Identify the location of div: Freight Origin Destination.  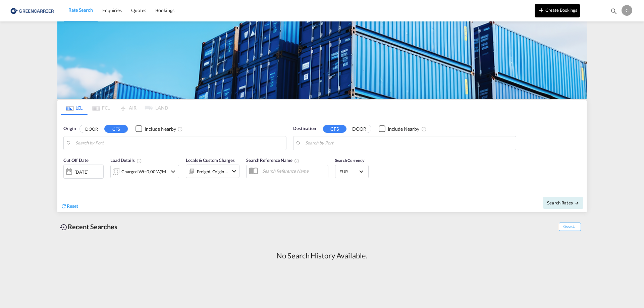
(213, 172).